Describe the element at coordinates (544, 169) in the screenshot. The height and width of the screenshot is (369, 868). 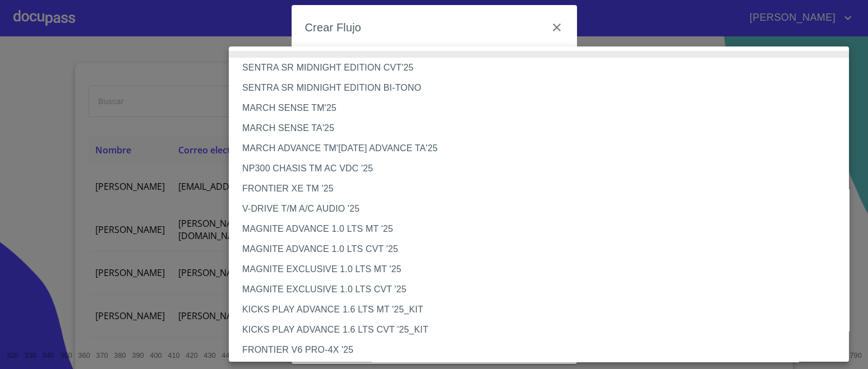
I see `li: NP300 CHASIS TM AC VDC '25` at that location.